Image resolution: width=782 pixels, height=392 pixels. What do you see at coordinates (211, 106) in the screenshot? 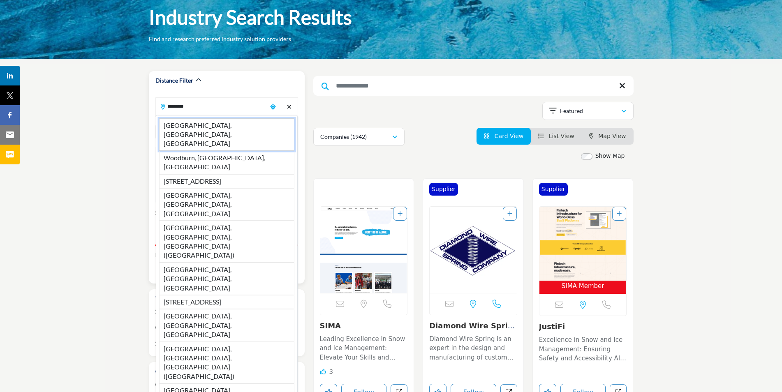
I see `input: Search Location` at bounding box center [211, 106].